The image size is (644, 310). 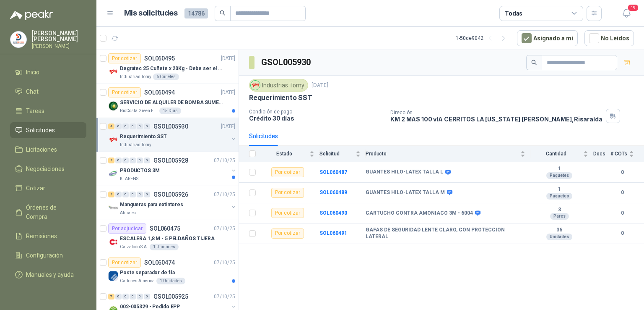 I want to click on span: # COTs, so click(x=619, y=154).